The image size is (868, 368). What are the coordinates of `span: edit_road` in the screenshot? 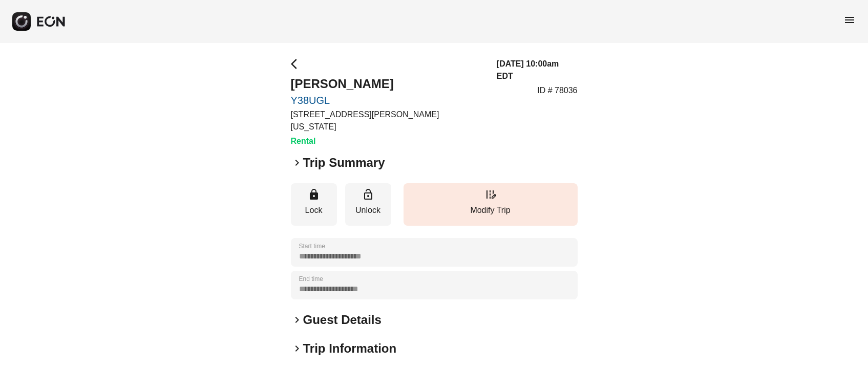 It's located at (490, 195).